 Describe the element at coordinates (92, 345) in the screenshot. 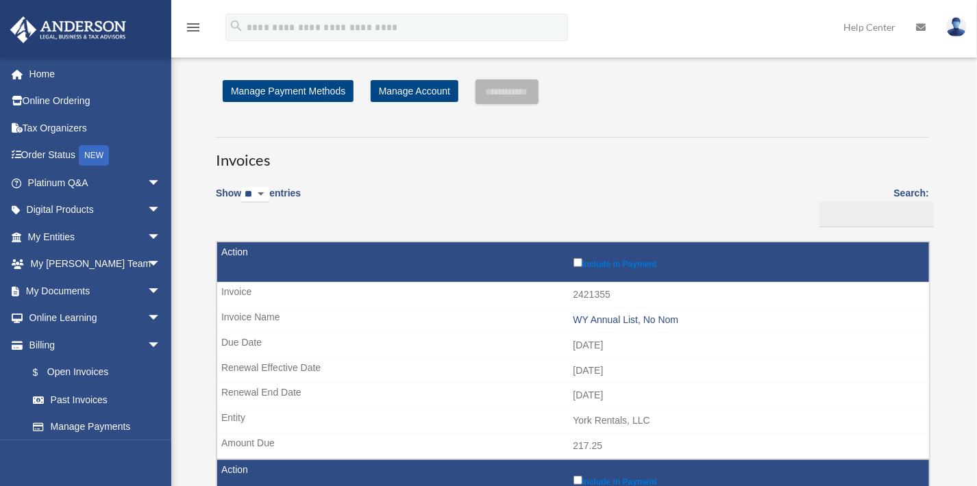

I see `a: Billingarrow_drop_down` at that location.